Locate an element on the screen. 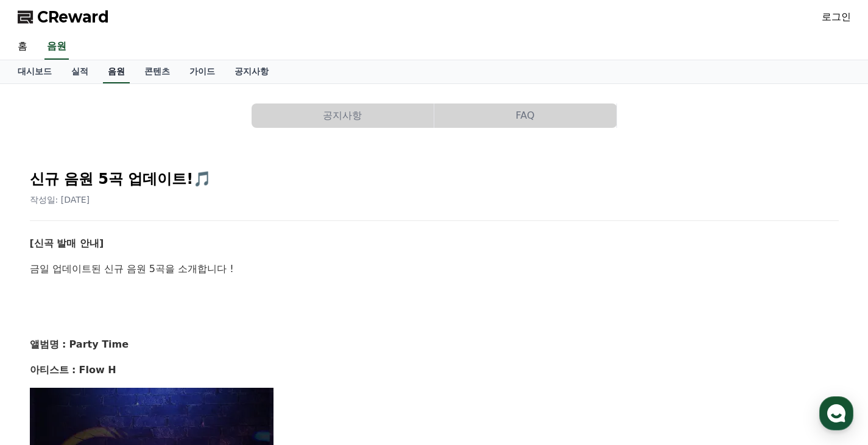  h2: 신규 음원 5곡 업데이트!🎵 is located at coordinates (435, 179).